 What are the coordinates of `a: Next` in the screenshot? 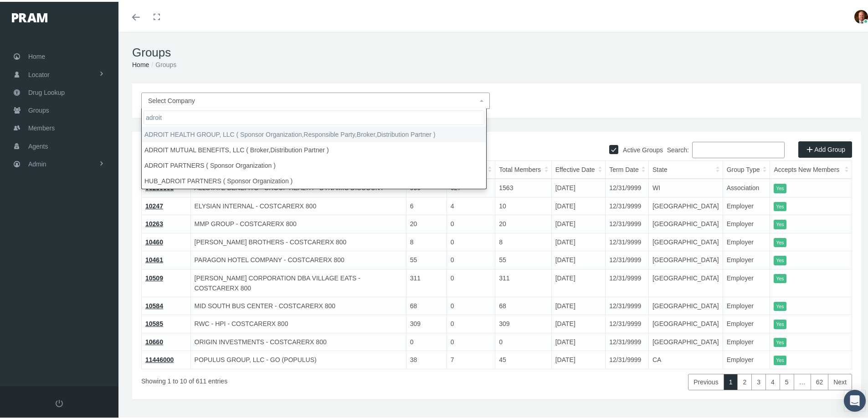 It's located at (840, 380).